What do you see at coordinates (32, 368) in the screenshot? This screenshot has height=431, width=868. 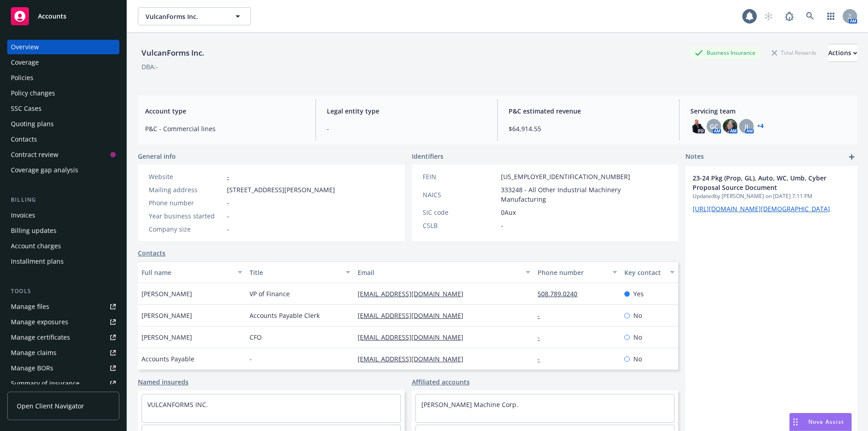 I see `div: Manage BORs` at bounding box center [32, 368].